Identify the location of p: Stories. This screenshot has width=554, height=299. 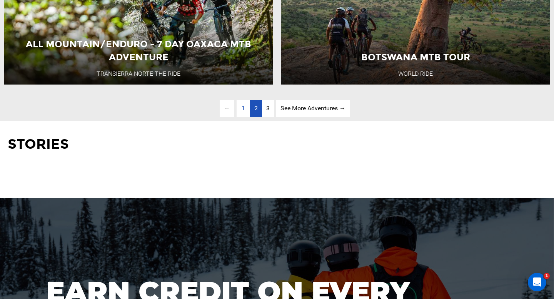
(277, 144).